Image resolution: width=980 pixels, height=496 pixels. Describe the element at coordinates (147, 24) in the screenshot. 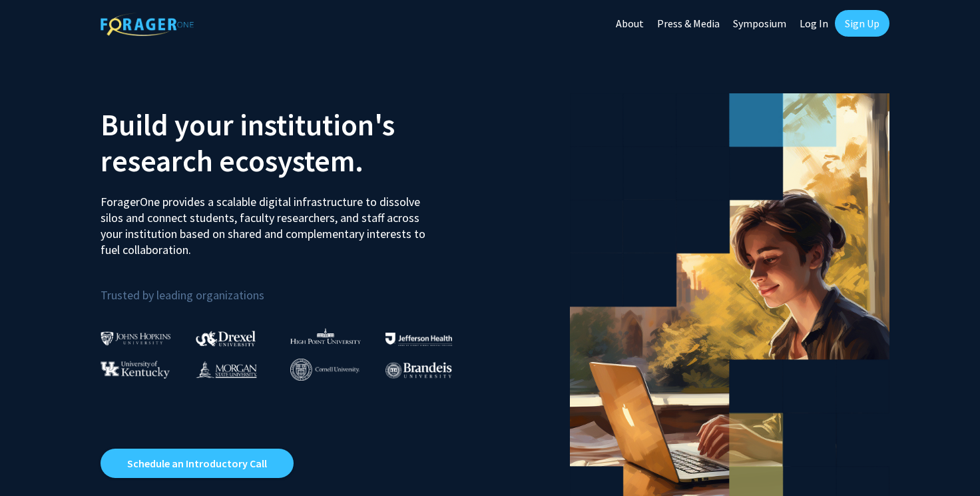

I see `img: ForagerOne Logo` at that location.